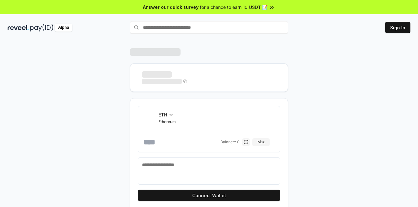  I want to click on button: Max, so click(261, 142).